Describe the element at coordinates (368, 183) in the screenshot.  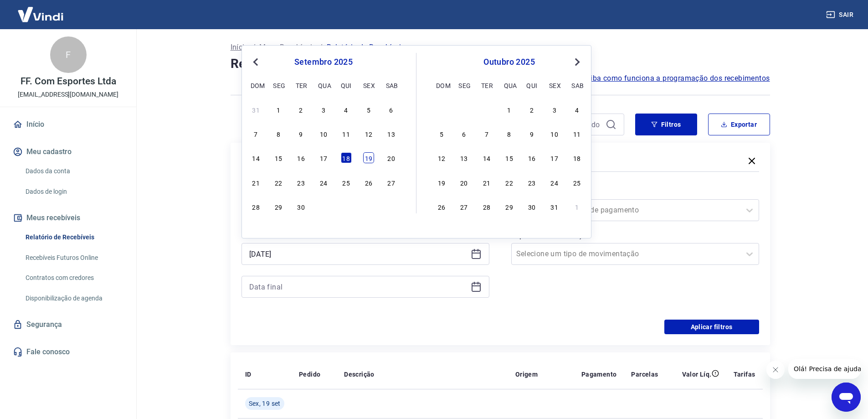
I see `div: Choose sexta-feira, 26 de setembro de 2025` at that location.